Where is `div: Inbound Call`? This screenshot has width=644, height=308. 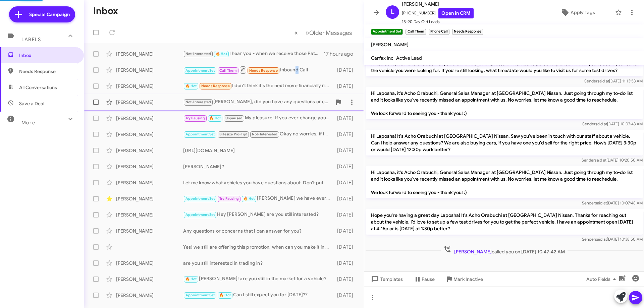
div: Inbound Call is located at coordinates (258, 70).